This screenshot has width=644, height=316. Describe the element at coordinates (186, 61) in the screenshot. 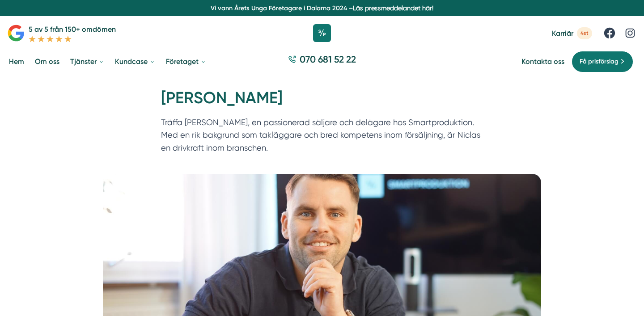

I see `a: Företaget` at that location.